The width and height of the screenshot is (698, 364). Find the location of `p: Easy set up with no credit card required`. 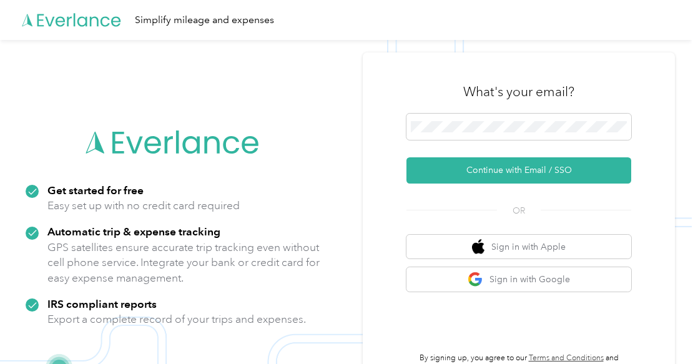

p: Easy set up with no credit card required is located at coordinates (144, 205).